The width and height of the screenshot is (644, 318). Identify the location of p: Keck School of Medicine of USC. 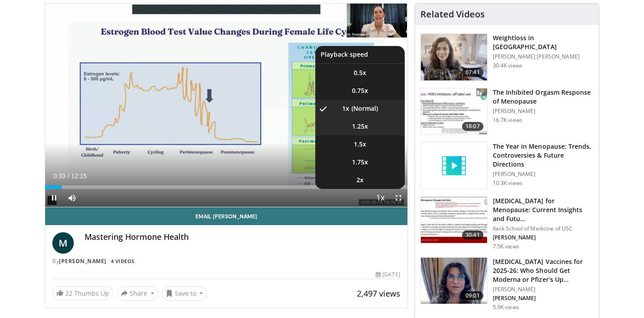
(543, 228).